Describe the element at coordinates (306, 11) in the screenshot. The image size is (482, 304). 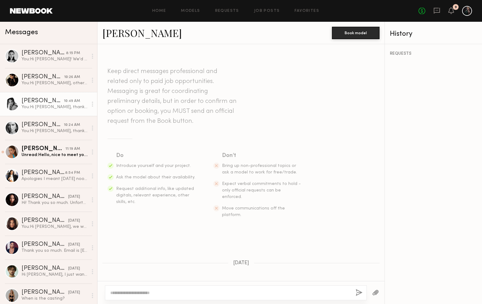
I see `a: Favorites` at that location.